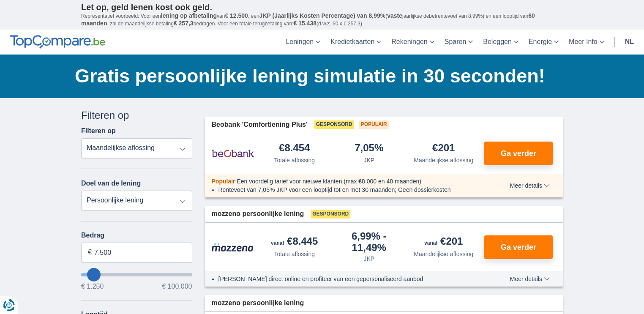 The width and height of the screenshot is (644, 314). What do you see at coordinates (500, 42) in the screenshot?
I see `a: Beleggen` at bounding box center [500, 42].